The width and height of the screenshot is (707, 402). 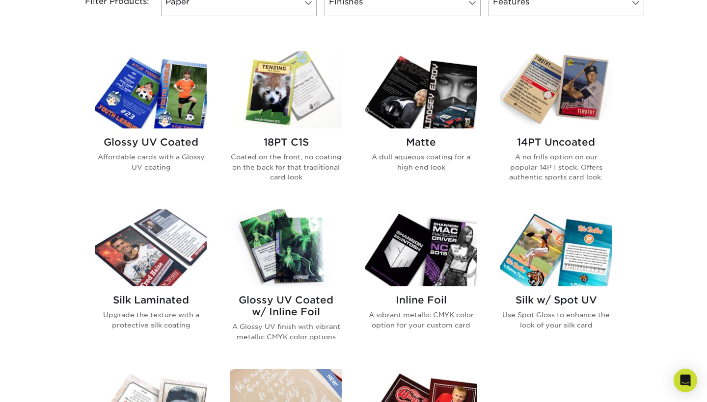 I want to click on p: Use Spot Gloss to enhance the look of your silk card, so click(x=556, y=320).